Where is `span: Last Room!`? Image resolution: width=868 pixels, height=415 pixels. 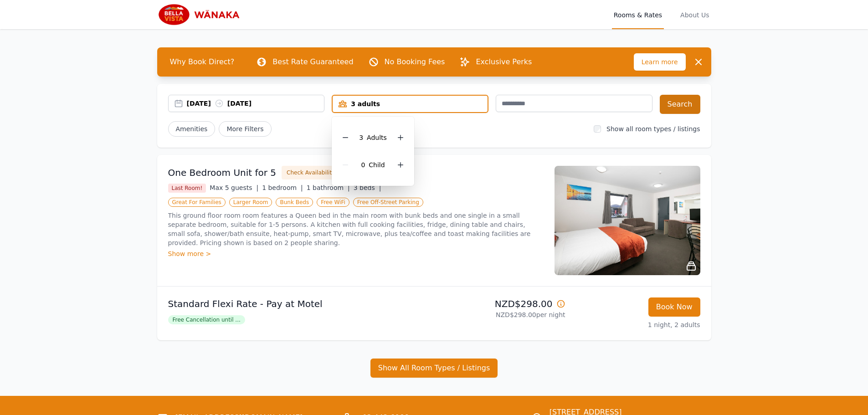 span: Last Room! is located at coordinates (187, 188).